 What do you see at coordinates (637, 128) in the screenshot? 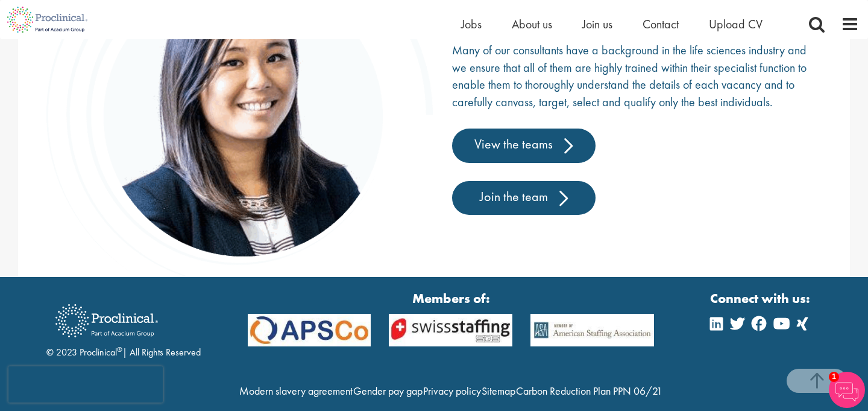
I see `div: Many of our consultants have a background in the life sciences industry and we ensure that all of...` at bounding box center [637, 128].